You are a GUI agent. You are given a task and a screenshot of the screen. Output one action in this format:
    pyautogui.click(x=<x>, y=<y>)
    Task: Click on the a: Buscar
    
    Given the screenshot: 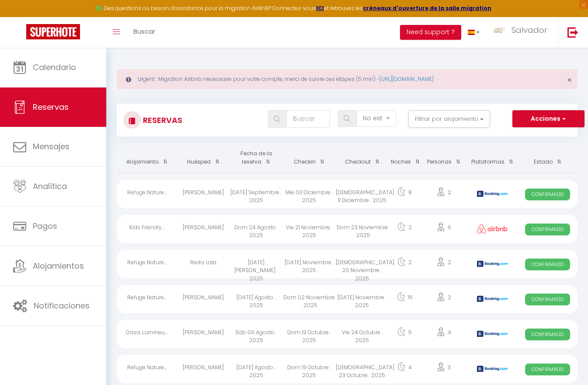 What is the action you would take?
    pyautogui.click(x=144, y=33)
    